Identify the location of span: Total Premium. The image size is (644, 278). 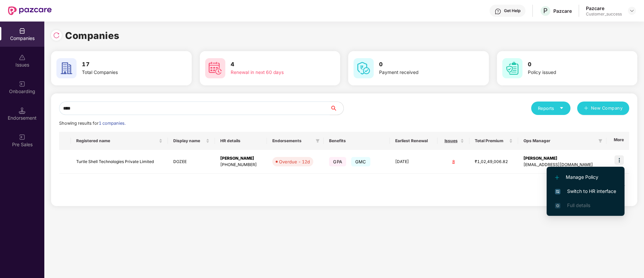
(491, 141).